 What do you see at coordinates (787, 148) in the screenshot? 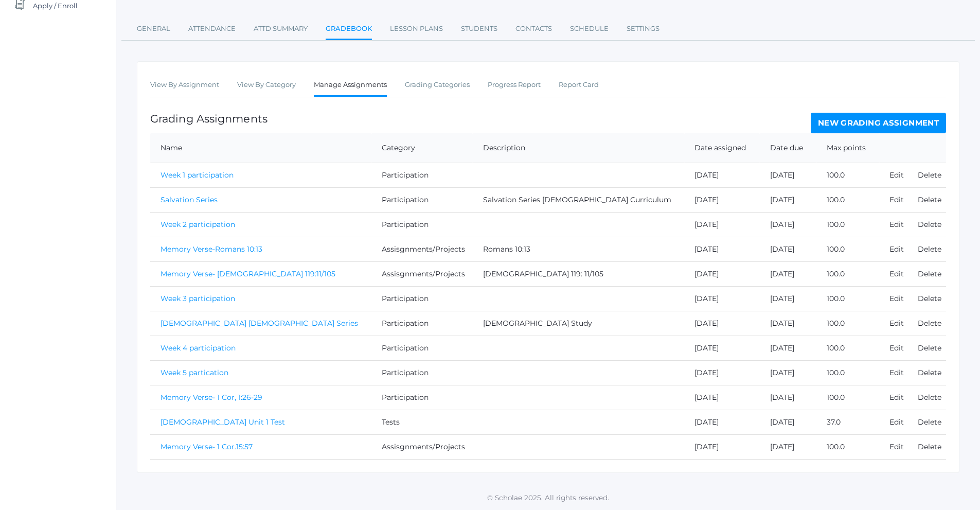
I see `th: Date due` at bounding box center [787, 148].